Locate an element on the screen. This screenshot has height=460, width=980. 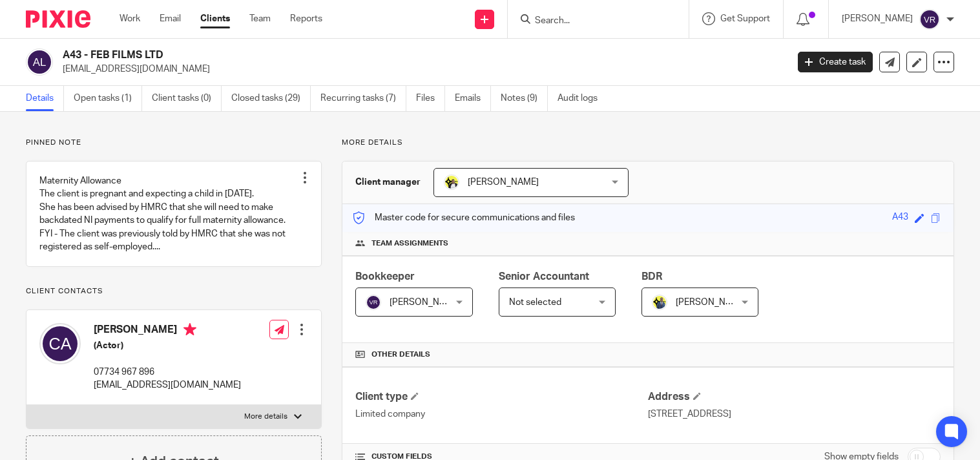
span: Not selected is located at coordinates (535, 302).